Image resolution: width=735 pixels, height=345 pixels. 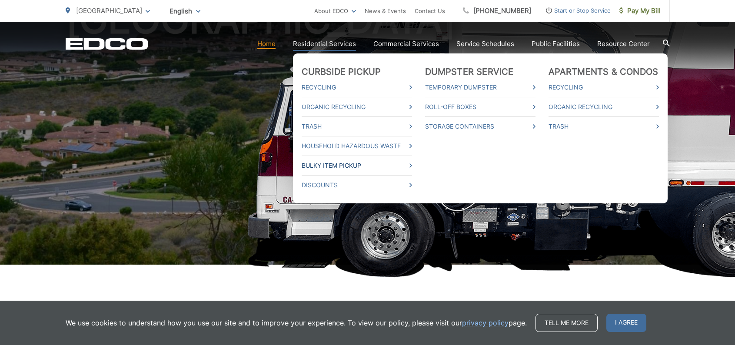 I want to click on a: Contact Us, so click(x=430, y=11).